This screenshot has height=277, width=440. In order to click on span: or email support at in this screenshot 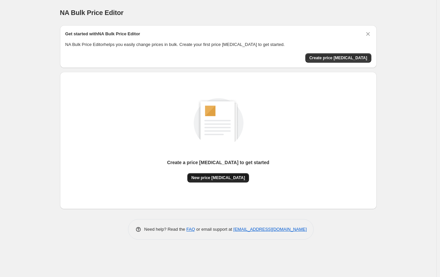, I will do `click(214, 229)`.